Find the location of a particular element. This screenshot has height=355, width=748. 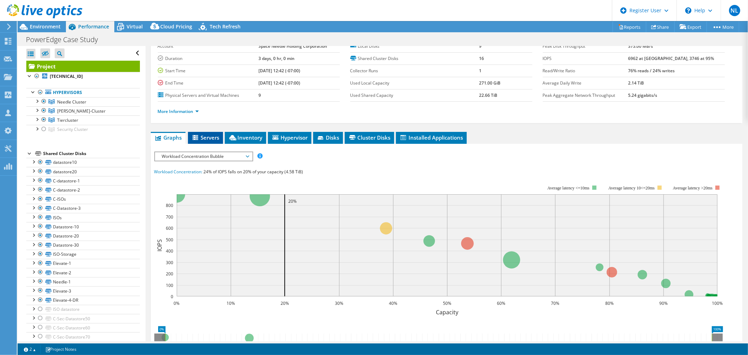

svg: \n is located at coordinates (688, 11).